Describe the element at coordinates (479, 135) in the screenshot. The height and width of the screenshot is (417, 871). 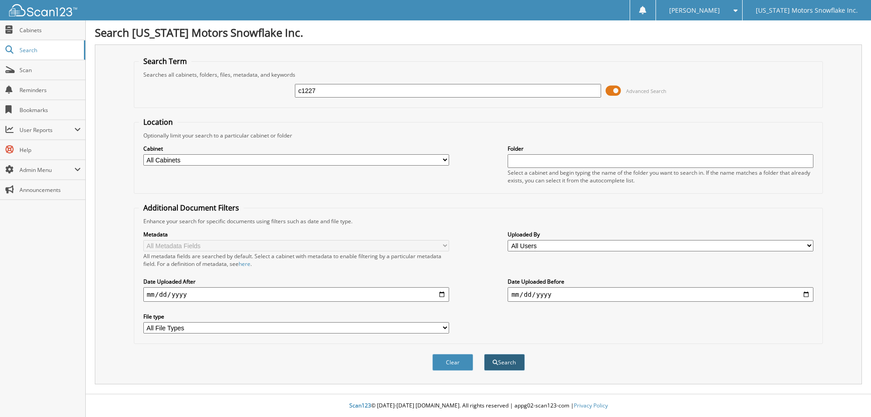
I see `div: Optionally limit your search to a particular cabinet or folder` at that location.